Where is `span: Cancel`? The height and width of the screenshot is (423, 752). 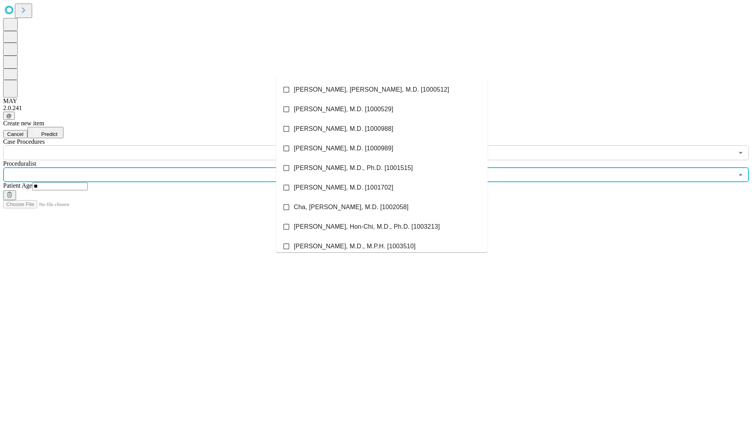 span: Cancel is located at coordinates (15, 134).